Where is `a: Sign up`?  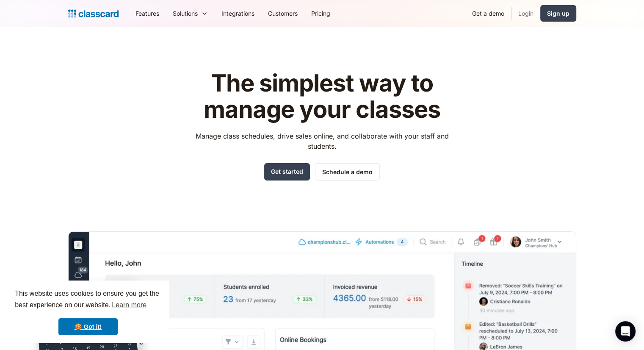
a: Sign up is located at coordinates (558, 13).